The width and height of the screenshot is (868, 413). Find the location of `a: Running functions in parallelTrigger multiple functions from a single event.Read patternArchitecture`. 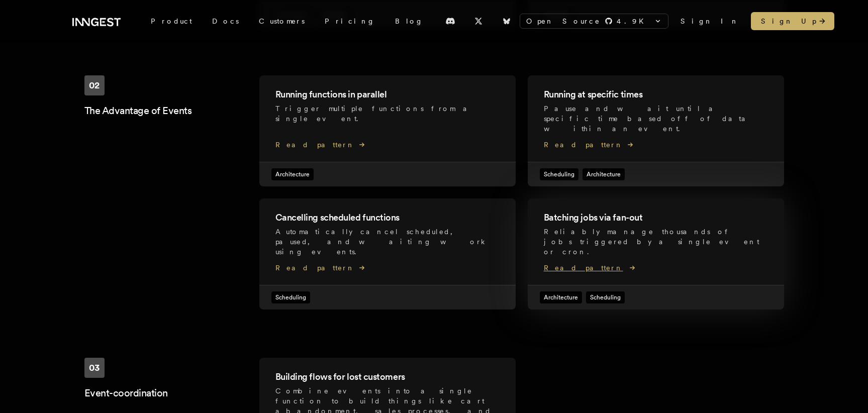

a: Running functions in parallelTrigger multiple functions from a single event.Read patternArchitecture is located at coordinates (388, 130).